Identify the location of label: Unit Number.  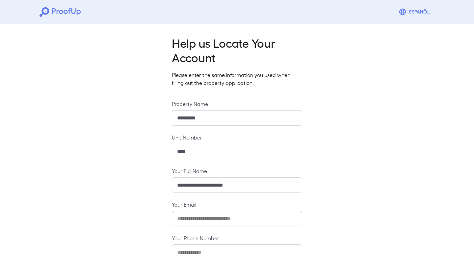
(237, 137).